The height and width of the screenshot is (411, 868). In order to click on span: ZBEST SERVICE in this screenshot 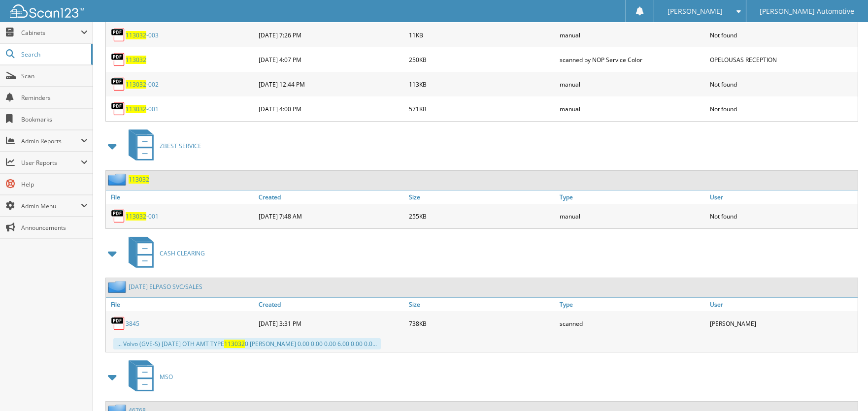, I will do `click(181, 146)`.